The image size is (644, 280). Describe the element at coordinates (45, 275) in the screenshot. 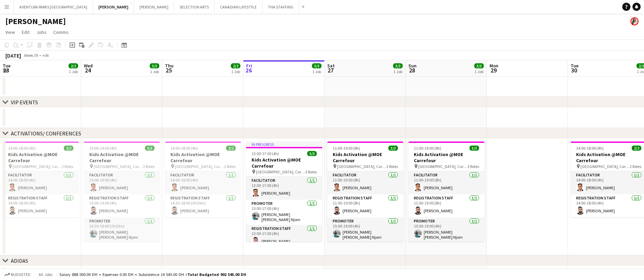

I see `span: All jobs` at that location.